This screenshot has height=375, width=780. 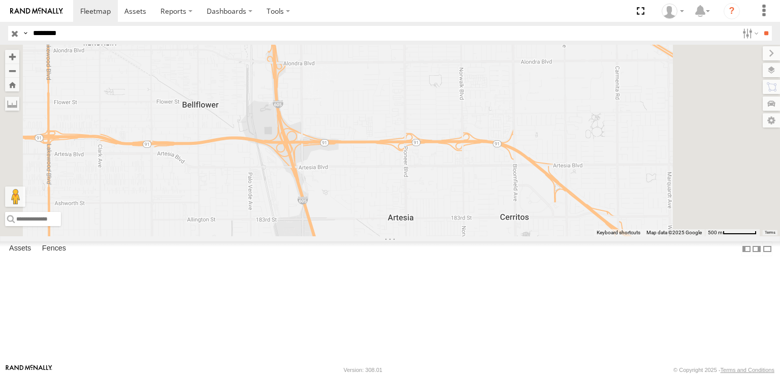 What do you see at coordinates (770, 232) in the screenshot?
I see `a: Terms (opens in new tab)` at bounding box center [770, 232].